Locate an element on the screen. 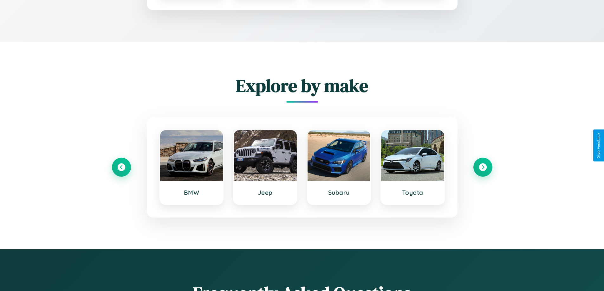 This screenshot has height=291, width=604. h3: BMW is located at coordinates (191, 193).